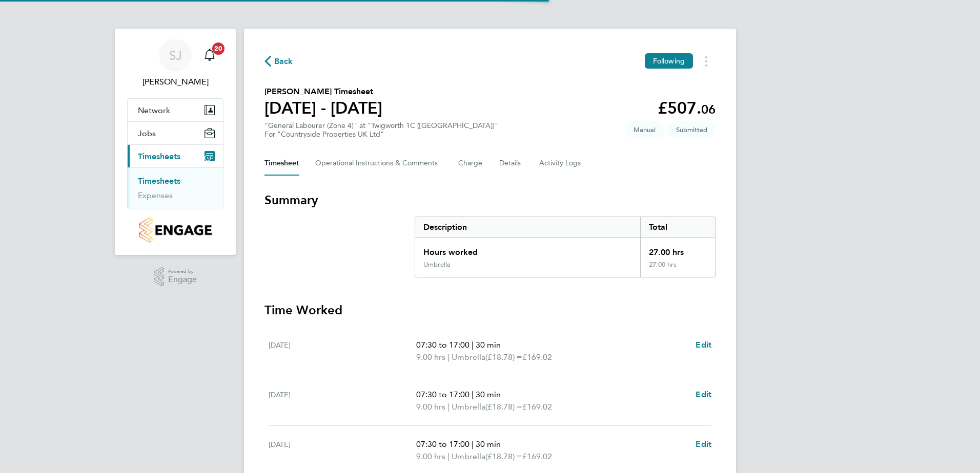 The height and width of the screenshot is (473, 980). I want to click on span: Following, so click(669, 61).